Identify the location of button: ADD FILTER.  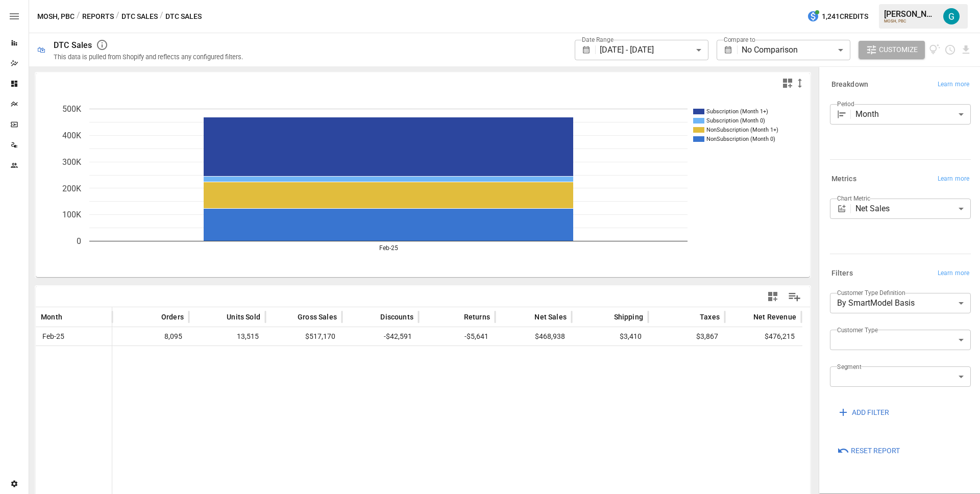
(863, 413).